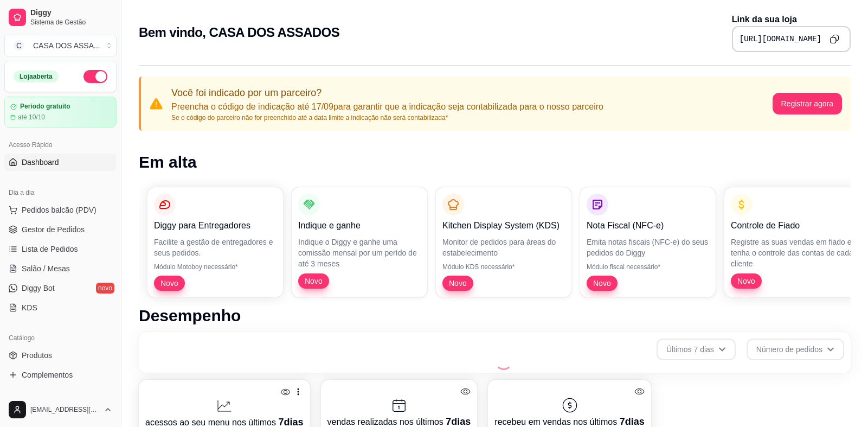 This screenshot has height=427, width=868. I want to click on button: Nota Fiscal (NFC-e)Emita notas fiscais (NFC-e) do seus pedidos do DiggyMódulo fiscal necessário*Novo, so click(648, 242).